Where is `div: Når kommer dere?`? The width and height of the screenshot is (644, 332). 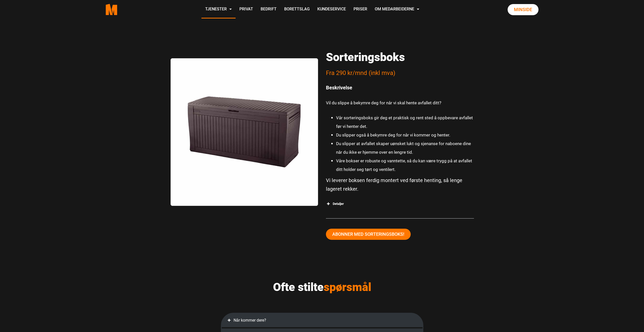 div: Når kommer dere? is located at coordinates (322, 321).